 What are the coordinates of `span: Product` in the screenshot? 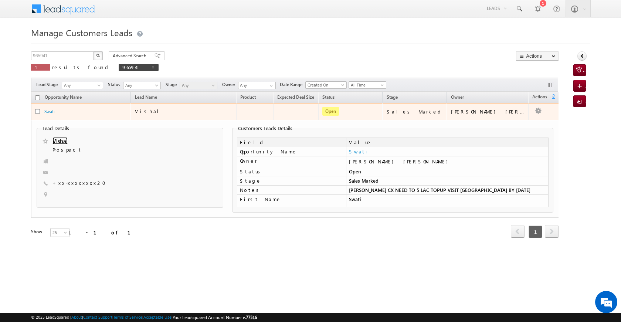 It's located at (248, 97).